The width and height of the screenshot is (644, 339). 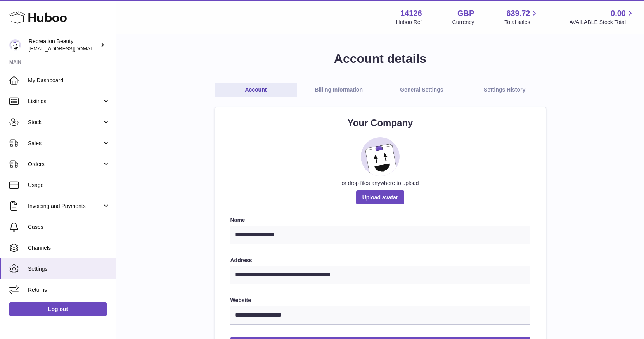 What do you see at coordinates (339, 90) in the screenshot?
I see `a: Billing Information` at bounding box center [339, 90].